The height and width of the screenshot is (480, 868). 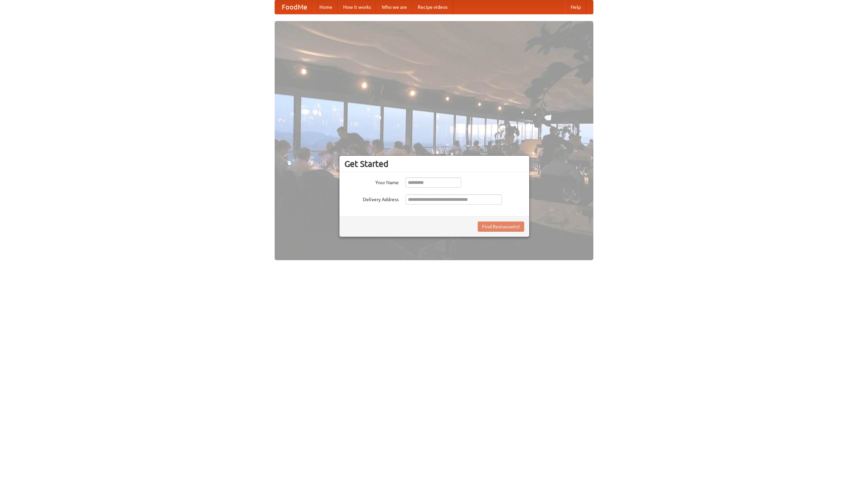 What do you see at coordinates (357, 7) in the screenshot?
I see `a: How it works` at bounding box center [357, 7].